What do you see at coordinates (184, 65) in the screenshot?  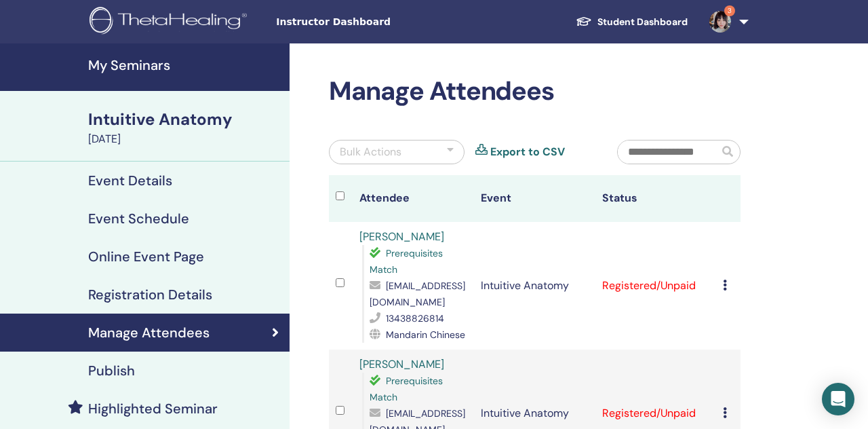 I see `h4: My Seminars` at bounding box center [184, 65].